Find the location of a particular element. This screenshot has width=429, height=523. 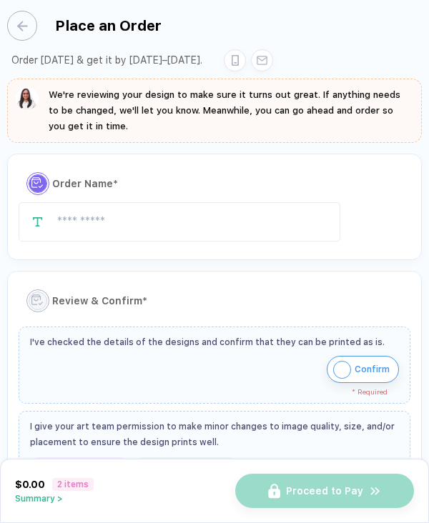

div: 95% customers say yes! is located at coordinates (186, 465).